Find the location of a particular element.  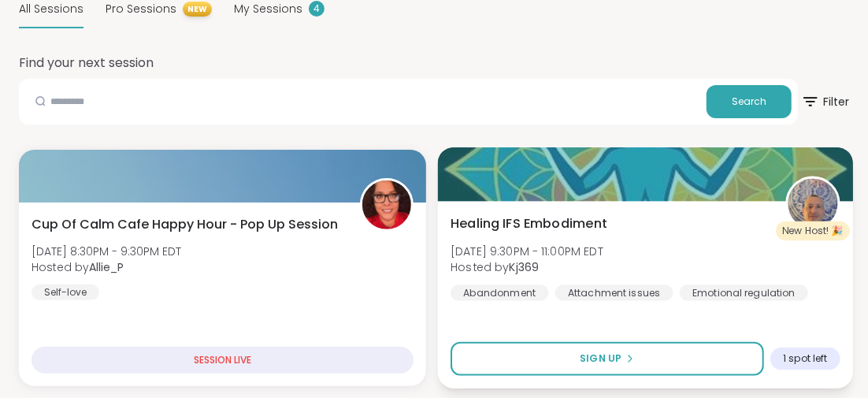

h2: Find your next session is located at coordinates (86, 63).